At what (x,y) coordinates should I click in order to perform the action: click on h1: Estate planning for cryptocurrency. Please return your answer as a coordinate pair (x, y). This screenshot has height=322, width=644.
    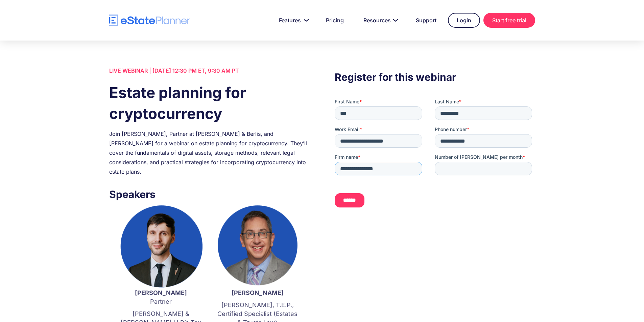
    Looking at the image, I should click on (209, 103).